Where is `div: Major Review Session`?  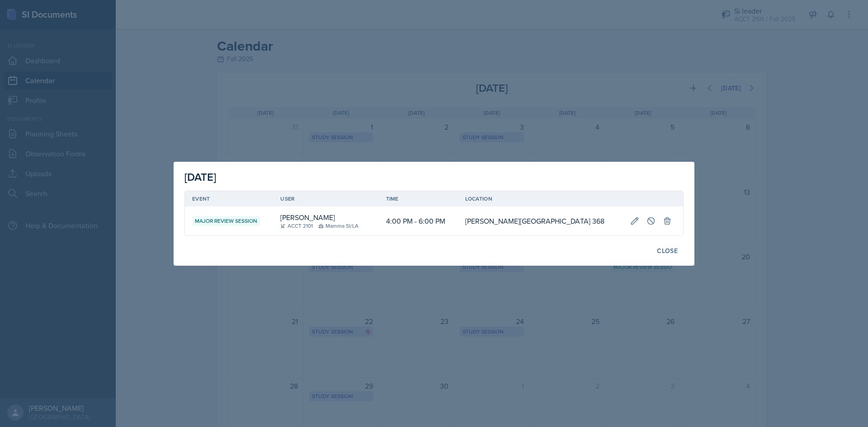 div: Major Review Session is located at coordinates (226, 221).